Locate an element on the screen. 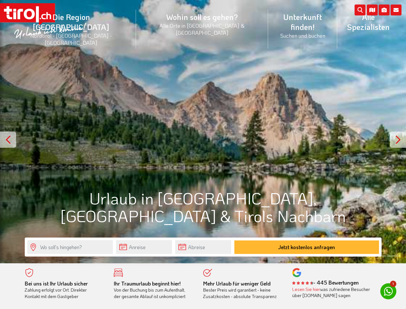 The width and height of the screenshot is (406, 309). b: Mehr Urlaub für weniger Geld is located at coordinates (237, 283).